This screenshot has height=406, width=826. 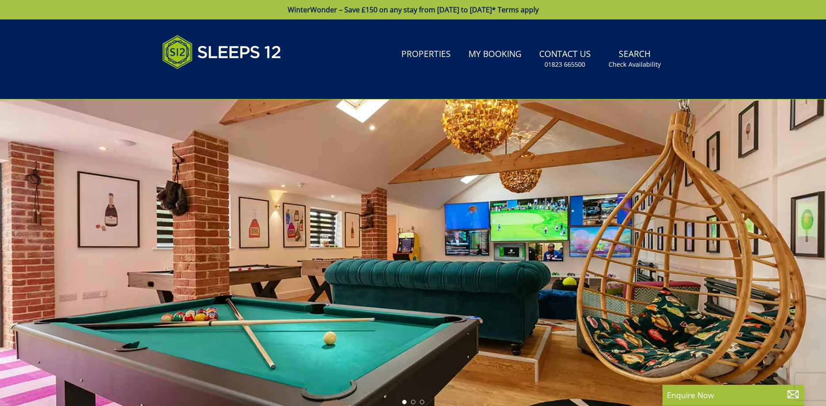 What do you see at coordinates (734, 395) in the screenshot?
I see `p: Enquire Now` at bounding box center [734, 395].